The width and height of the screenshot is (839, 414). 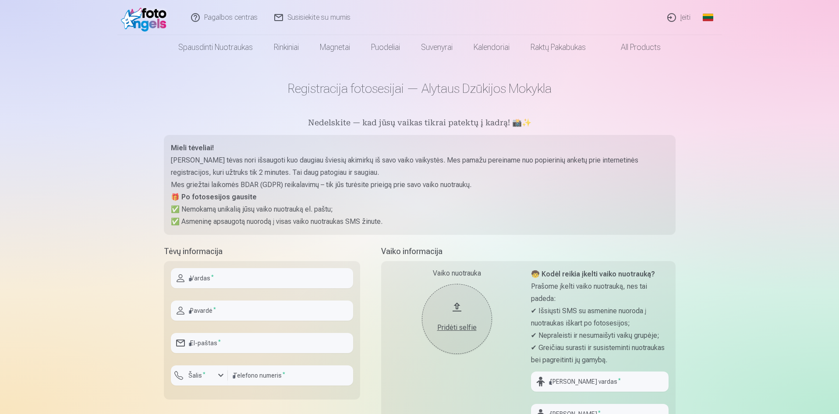 I want to click on a: Suvenyrai, so click(x=437, y=47).